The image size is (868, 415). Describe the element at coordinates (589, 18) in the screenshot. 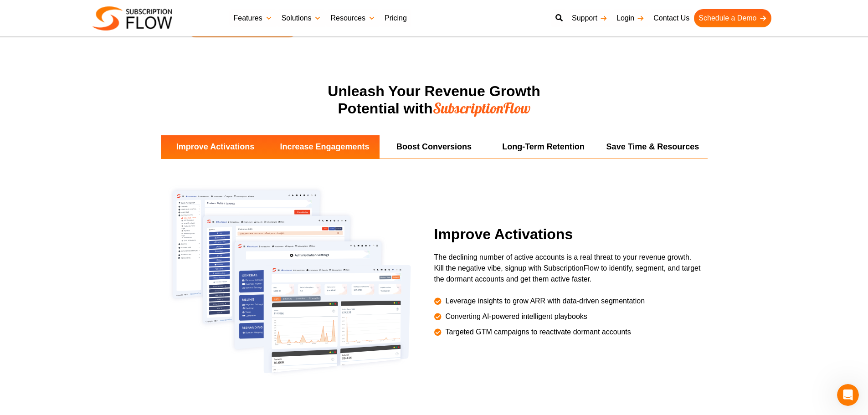

I see `a: Support` at that location.